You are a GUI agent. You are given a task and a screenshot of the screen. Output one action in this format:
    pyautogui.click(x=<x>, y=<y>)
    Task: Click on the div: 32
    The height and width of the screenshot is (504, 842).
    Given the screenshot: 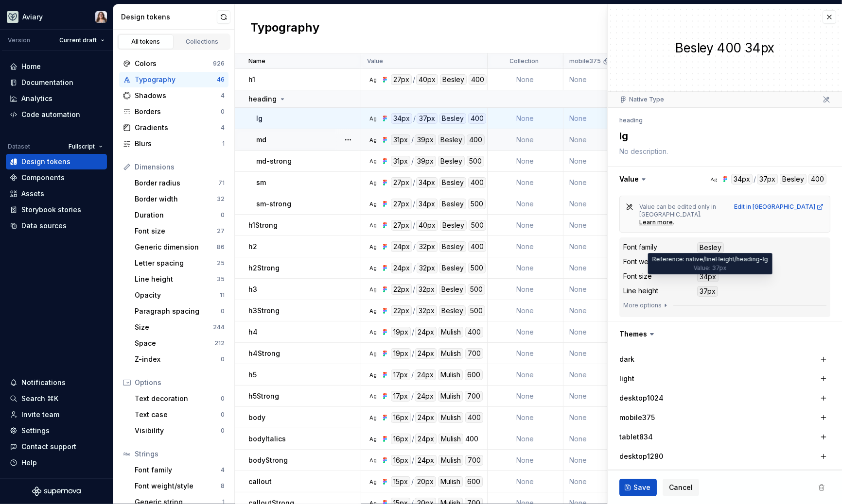 What is the action you would take?
    pyautogui.click(x=221, y=199)
    